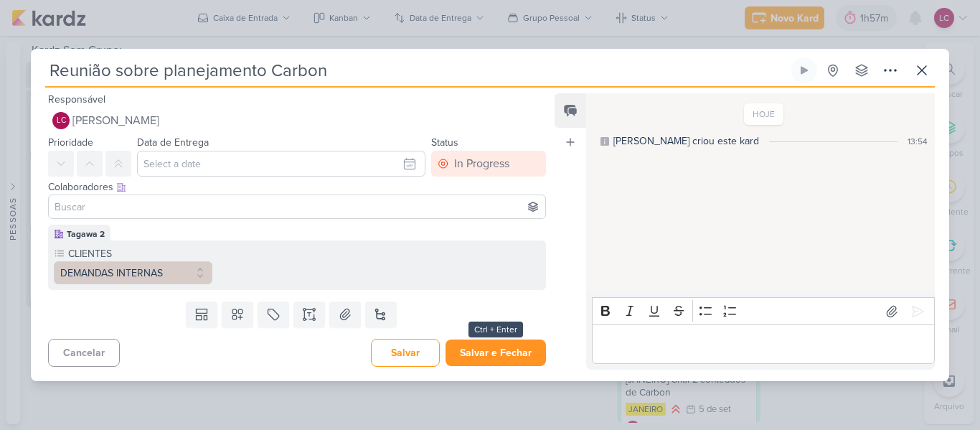 The width and height of the screenshot is (980, 430). Describe the element at coordinates (61, 120) in the screenshot. I see `div: Laís Costa` at that location.